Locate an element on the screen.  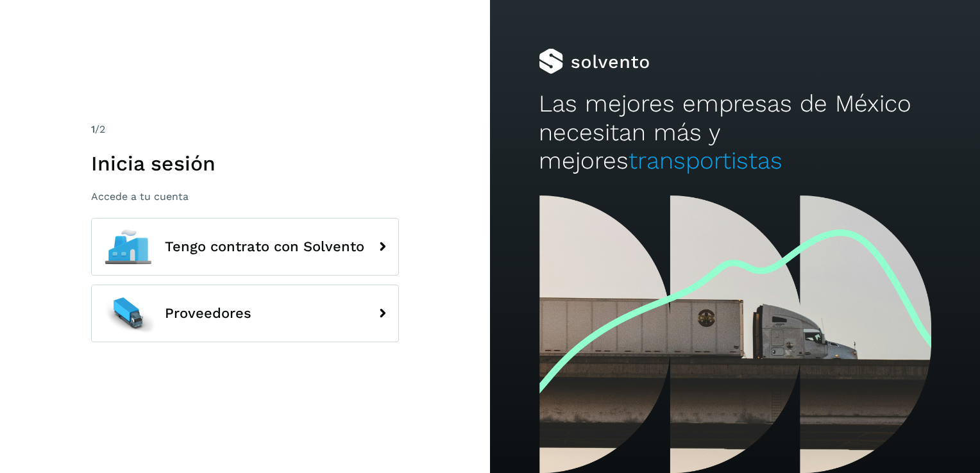
span: Tengo contrato con Solvento is located at coordinates (264, 247).